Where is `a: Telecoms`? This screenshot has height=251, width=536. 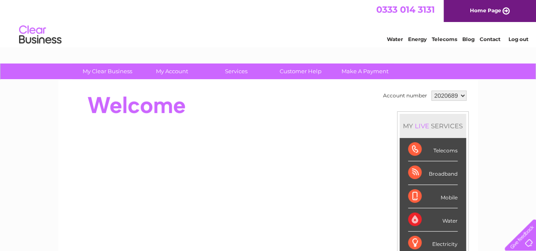
a: Telecoms is located at coordinates (444, 39).